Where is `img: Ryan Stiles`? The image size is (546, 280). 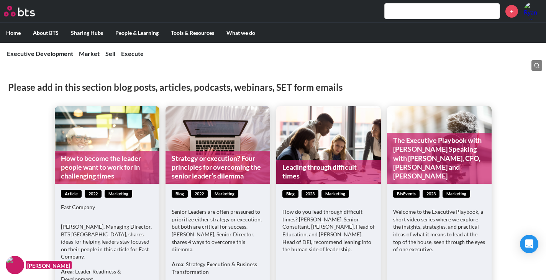 img: Ryan Stiles is located at coordinates (533, 11).